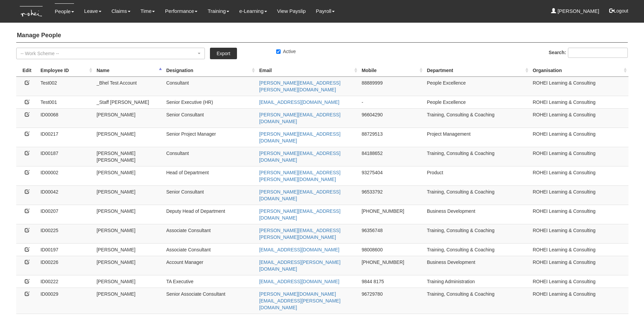 The width and height of the screenshot is (644, 316). What do you see at coordinates (477, 71) in the screenshot?
I see `th: Department : activate to sort column ascending` at bounding box center [477, 71].